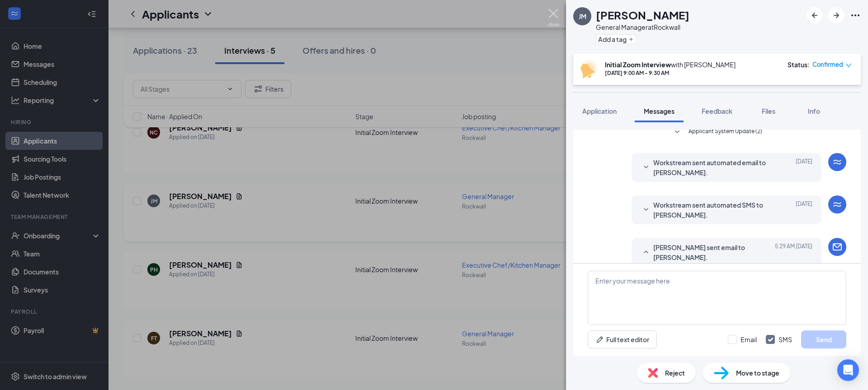 This screenshot has width=868, height=390. Describe the element at coordinates (836, 16) in the screenshot. I see `button: ArrowRight` at that location.